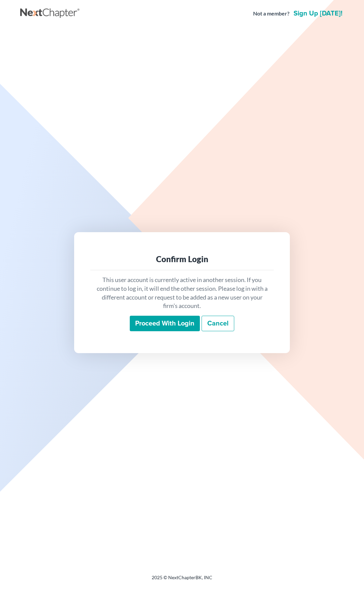  Describe the element at coordinates (165, 324) in the screenshot. I see `input: Proceed with login` at that location.